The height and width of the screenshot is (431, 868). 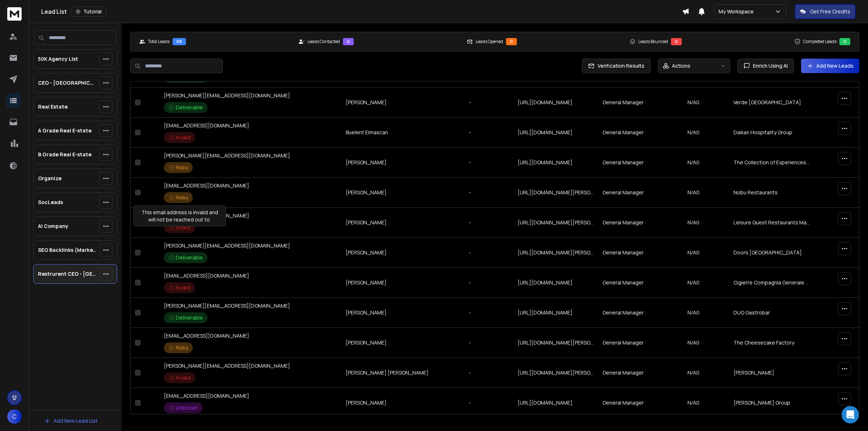 What do you see at coordinates (180, 216) in the screenshot?
I see `div: This email address is invalid and will not be reached out to.` at bounding box center [180, 216].